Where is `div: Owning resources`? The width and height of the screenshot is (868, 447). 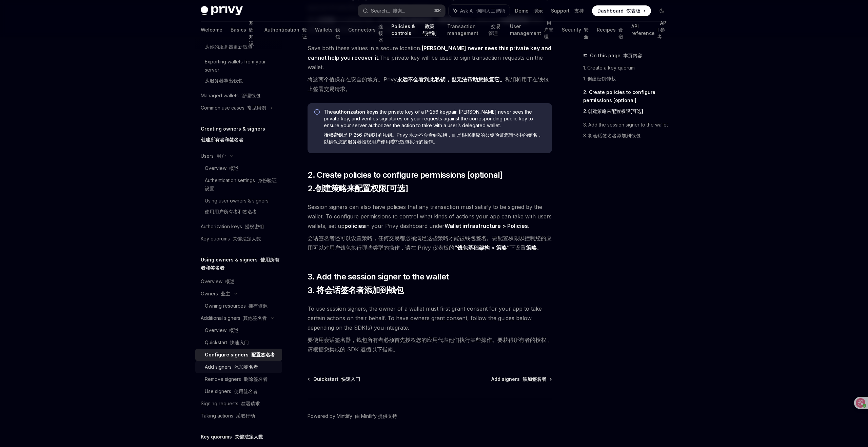
div: Owning resources is located at coordinates (236, 306).